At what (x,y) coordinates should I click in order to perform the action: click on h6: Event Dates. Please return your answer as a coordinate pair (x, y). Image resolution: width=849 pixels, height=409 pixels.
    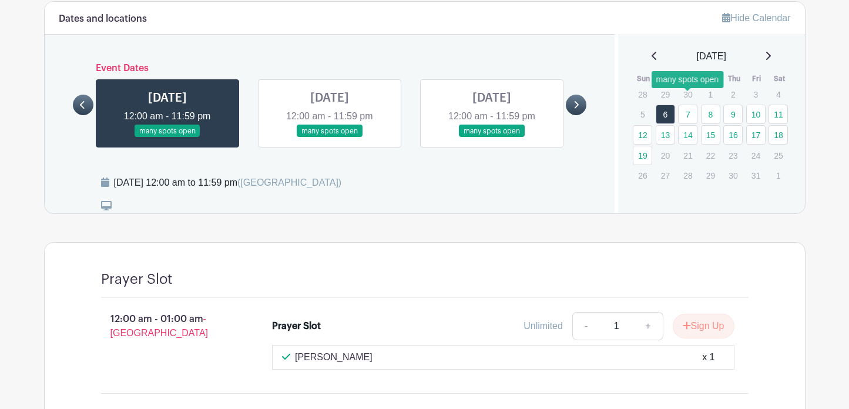
    Looking at the image, I should click on (330, 68).